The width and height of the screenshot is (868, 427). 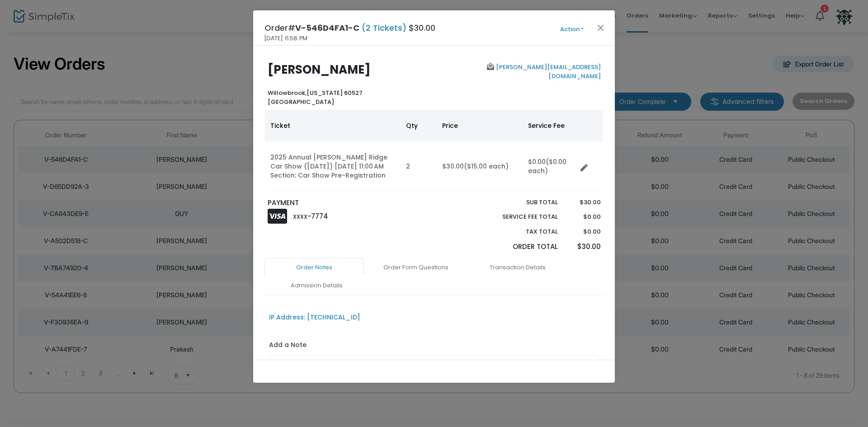 What do you see at coordinates (434, 151) in the screenshot?
I see `div: Data table` at bounding box center [434, 151].